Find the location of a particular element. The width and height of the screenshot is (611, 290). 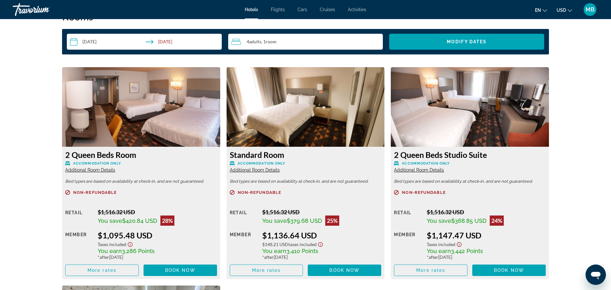

span: Cruises is located at coordinates (327, 10).